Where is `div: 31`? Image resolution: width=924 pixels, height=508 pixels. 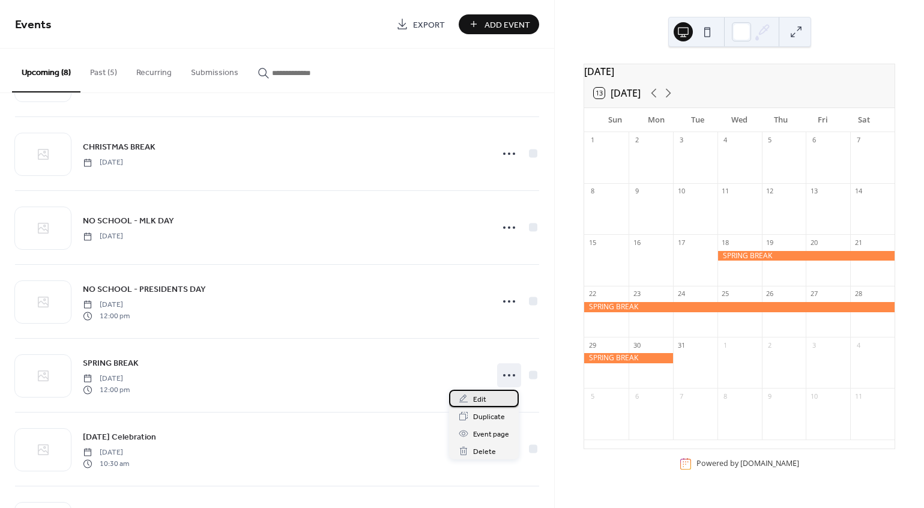 div: 31 is located at coordinates (681, 345).